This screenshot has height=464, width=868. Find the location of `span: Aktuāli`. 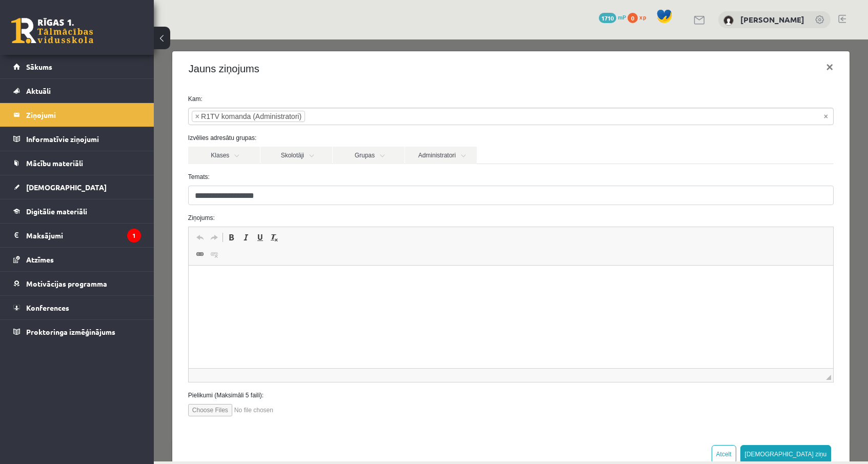

span: Aktuāli is located at coordinates (39, 91).